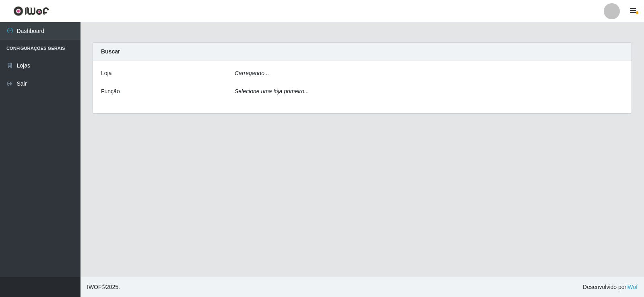 The height and width of the screenshot is (297, 644). What do you see at coordinates (31, 11) in the screenshot?
I see `img: CoreUI Logo` at bounding box center [31, 11].